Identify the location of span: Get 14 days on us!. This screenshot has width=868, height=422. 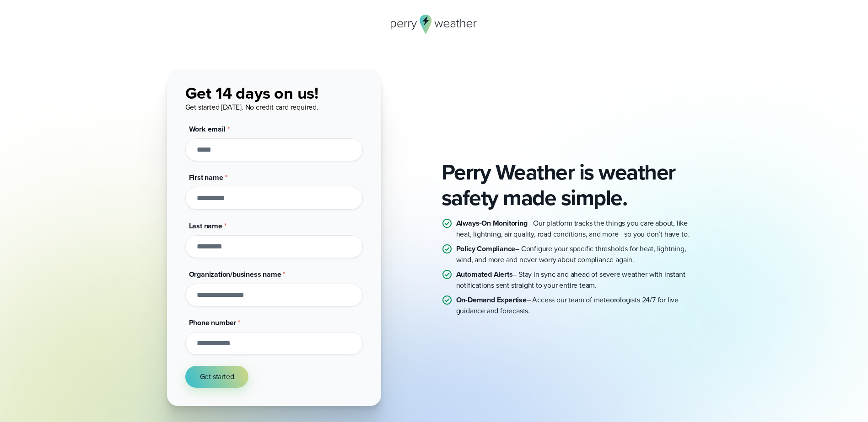
(252, 93).